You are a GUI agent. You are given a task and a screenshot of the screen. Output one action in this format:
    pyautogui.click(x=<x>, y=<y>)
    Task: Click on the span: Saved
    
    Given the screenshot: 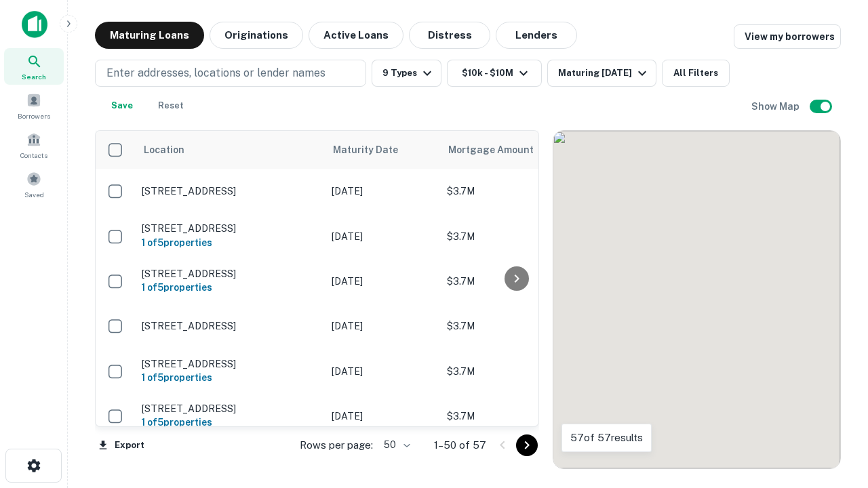 What is the action you would take?
    pyautogui.click(x=34, y=195)
    